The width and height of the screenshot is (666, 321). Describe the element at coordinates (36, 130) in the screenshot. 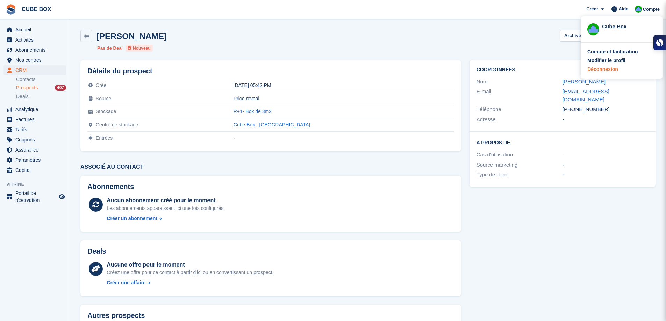

I see `span: Tarifs` at that location.